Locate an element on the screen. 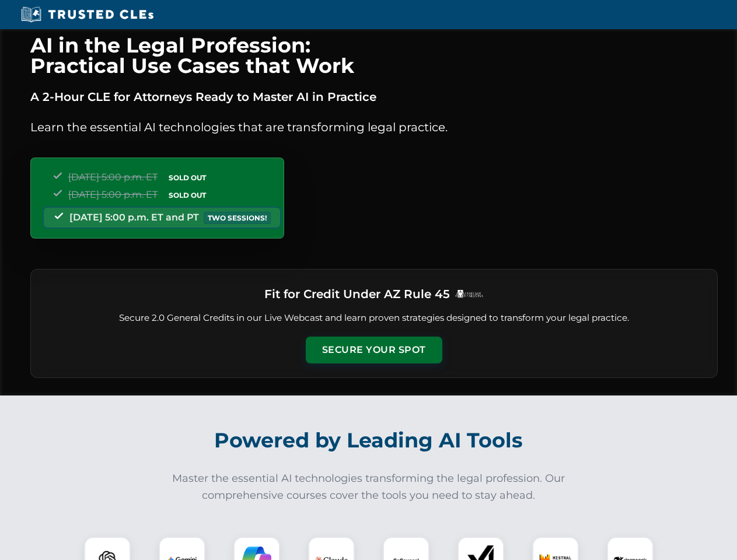 This screenshot has width=737, height=560. h1: AI in the Legal Profession: Practical Use Cases that Work is located at coordinates (374, 55).